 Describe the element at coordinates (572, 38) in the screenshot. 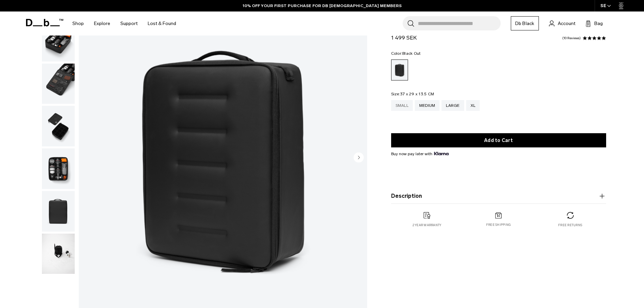

I see `a: 10 reviews` at that location.